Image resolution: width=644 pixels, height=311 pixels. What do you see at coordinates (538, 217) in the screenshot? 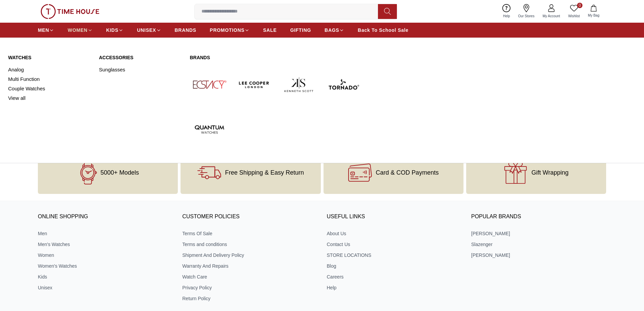
I see `h3: Popular Brands` at bounding box center [538, 217].